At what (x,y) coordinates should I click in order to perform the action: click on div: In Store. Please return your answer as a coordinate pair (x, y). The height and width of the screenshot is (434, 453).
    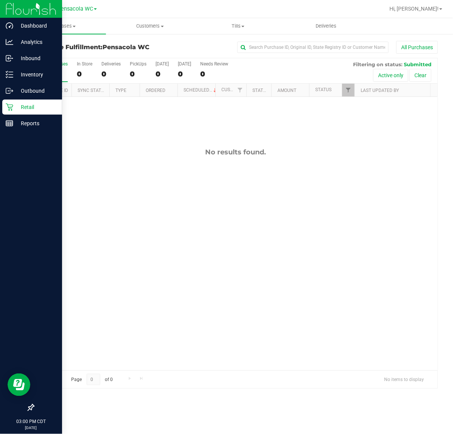
    Looking at the image, I should click on (84, 64).